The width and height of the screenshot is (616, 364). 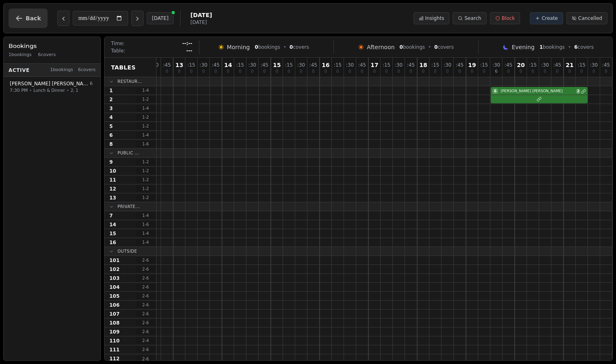 What do you see at coordinates (117, 44) in the screenshot?
I see `span: Time:` at bounding box center [117, 44].